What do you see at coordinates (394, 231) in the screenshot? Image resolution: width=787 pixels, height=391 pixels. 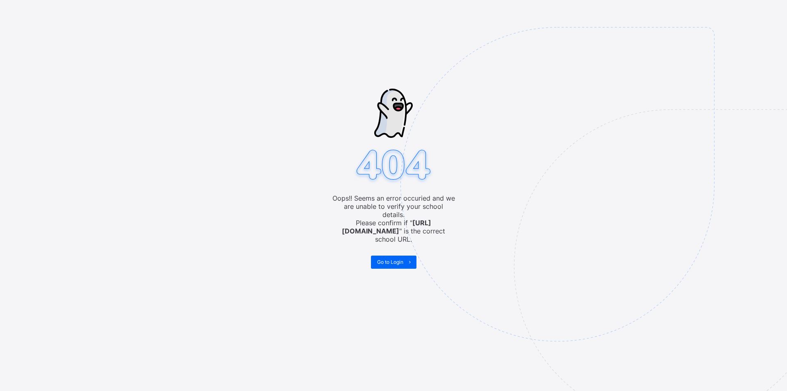 I see `span: Please confirm if " " is the correct school URL.` at bounding box center [394, 231].